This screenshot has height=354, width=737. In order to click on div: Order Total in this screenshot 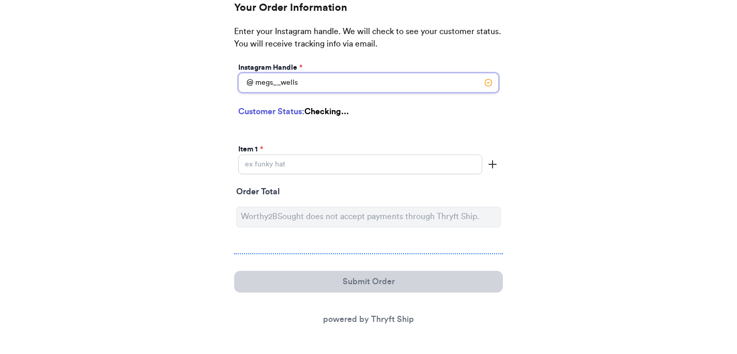, I will do `click(368, 194)`.